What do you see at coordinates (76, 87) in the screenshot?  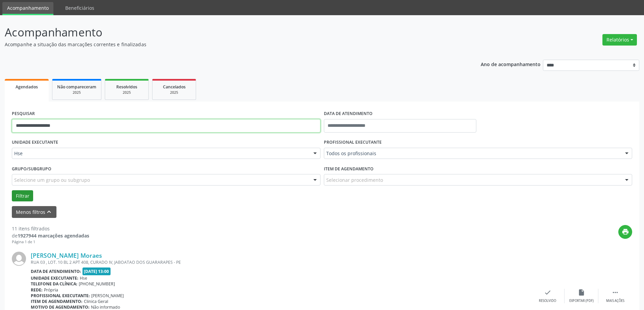 I see `span: Não compareceram` at bounding box center [76, 87].